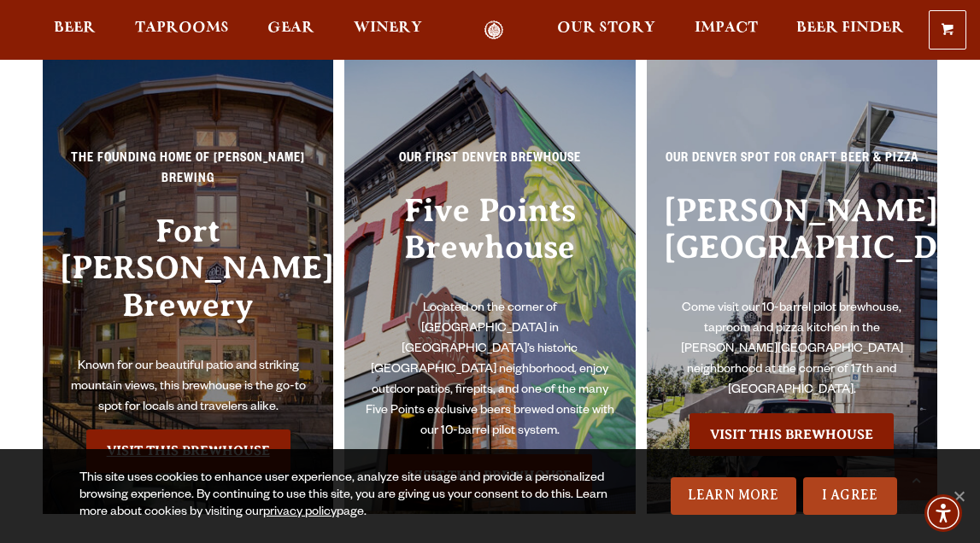 This screenshot has width=980, height=543. Describe the element at coordinates (348, 496) in the screenshot. I see `div: This site uses cookies to enhance user experience, analyze site usage and provide a personalized ...` at that location.